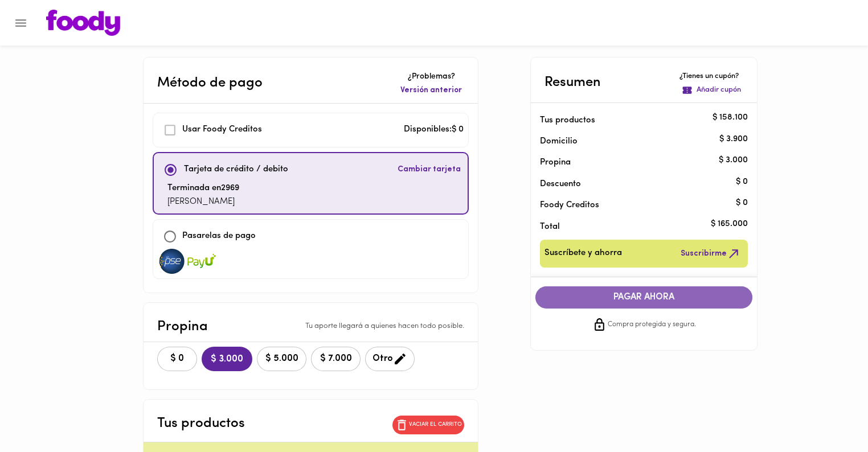 The width and height of the screenshot is (868, 452). What do you see at coordinates (730, 118) in the screenshot?
I see `p: $ 158.100` at bounding box center [730, 118].